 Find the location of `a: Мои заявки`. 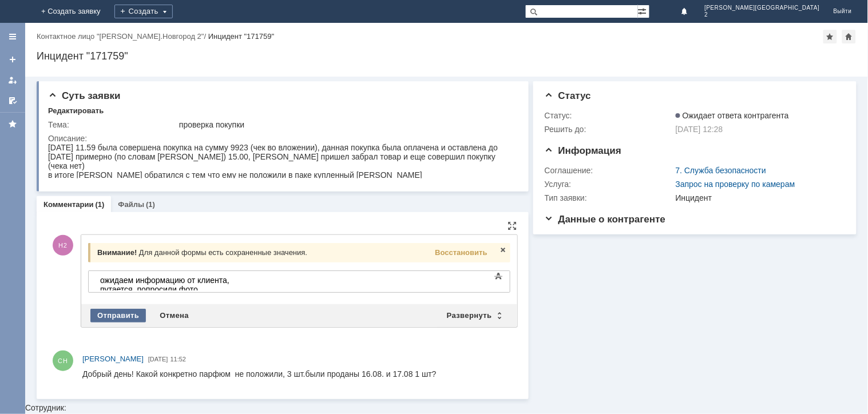

a: Мои заявки is located at coordinates (12, 80).